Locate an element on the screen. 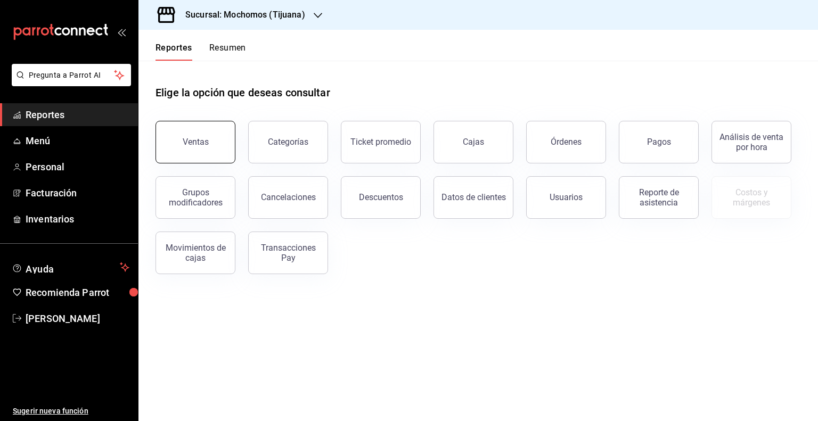 This screenshot has height=421, width=818. button: Órdenes is located at coordinates (566, 142).